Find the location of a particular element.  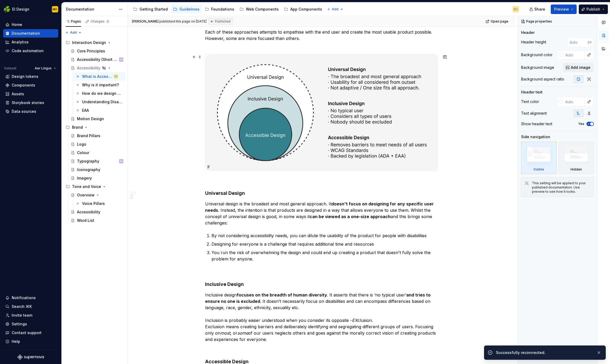

a: Data sources is located at coordinates (31, 112).